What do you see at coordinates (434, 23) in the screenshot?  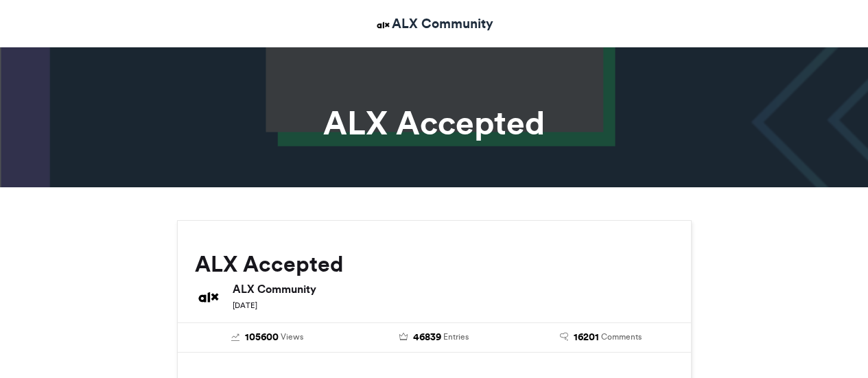 I see `a: ALX Community` at bounding box center [434, 23].